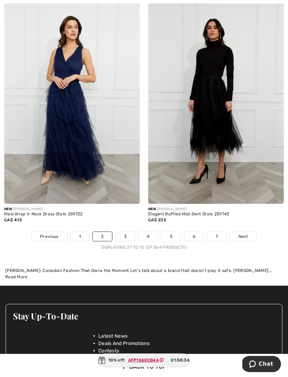  I want to click on a: 6, so click(194, 236).